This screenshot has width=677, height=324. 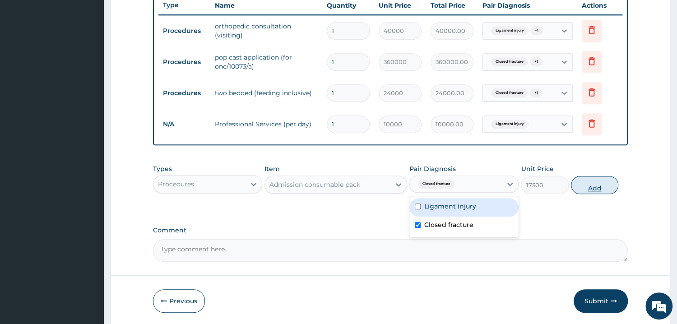 I want to click on label: Types, so click(x=163, y=169).